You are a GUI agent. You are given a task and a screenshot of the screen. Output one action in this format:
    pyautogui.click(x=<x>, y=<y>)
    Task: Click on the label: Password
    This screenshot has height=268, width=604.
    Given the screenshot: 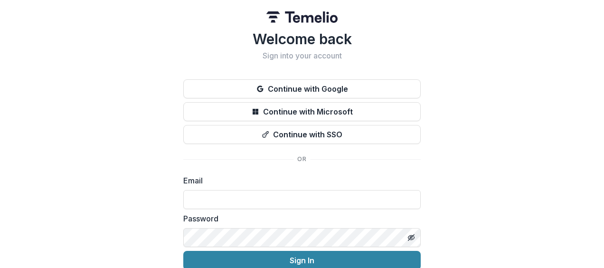 What is the action you would take?
    pyautogui.click(x=299, y=218)
    